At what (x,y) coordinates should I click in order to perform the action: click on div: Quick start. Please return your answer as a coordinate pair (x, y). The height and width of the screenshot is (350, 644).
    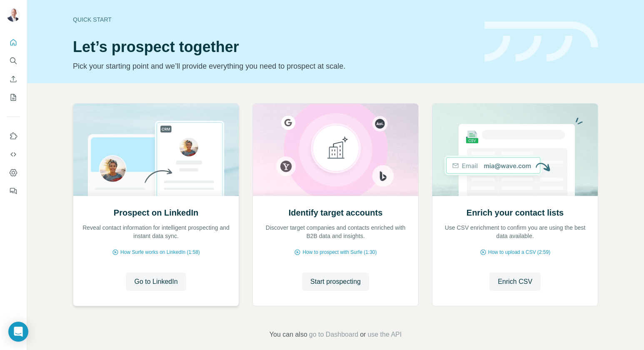
    Looking at the image, I should click on (273, 20).